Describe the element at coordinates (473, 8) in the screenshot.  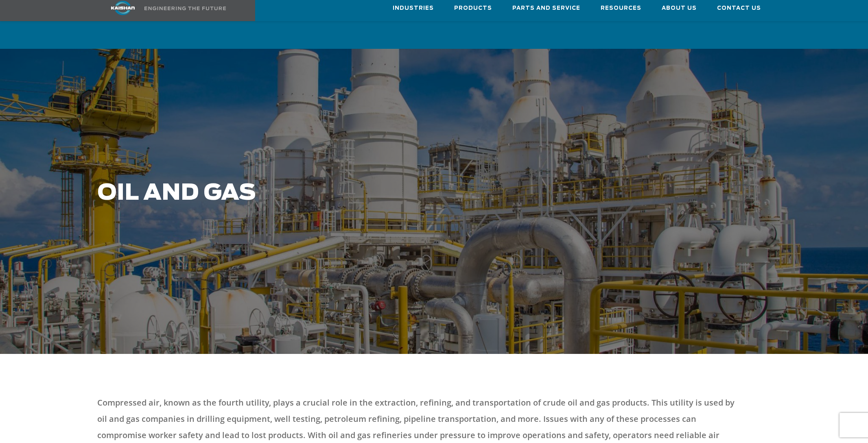
I see `span: Products` at that location.